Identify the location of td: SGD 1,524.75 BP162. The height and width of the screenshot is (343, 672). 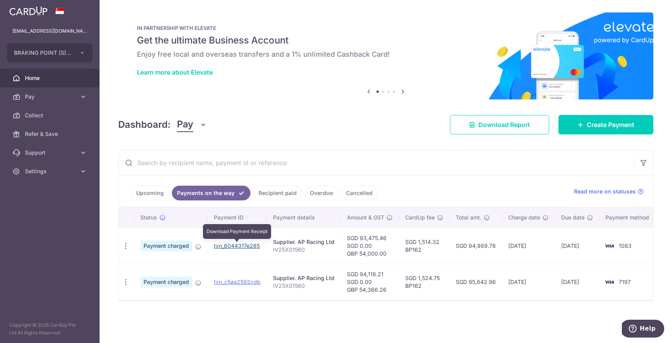
(424, 282).